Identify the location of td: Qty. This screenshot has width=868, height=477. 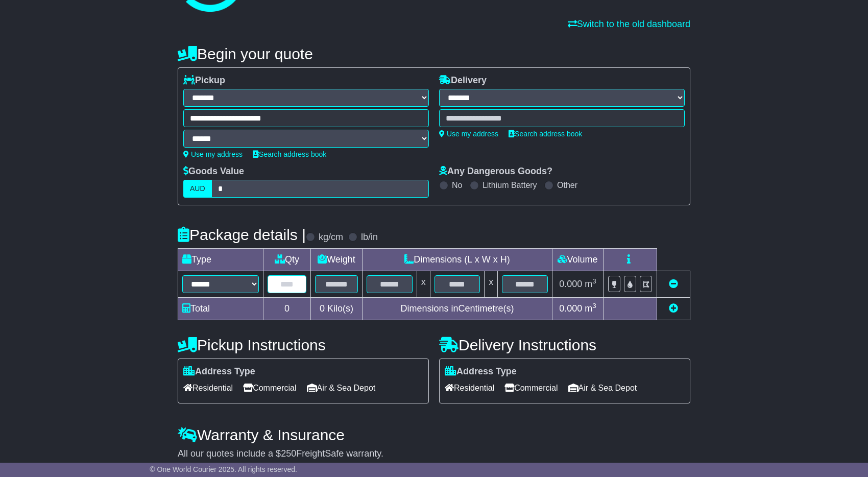
(287, 260).